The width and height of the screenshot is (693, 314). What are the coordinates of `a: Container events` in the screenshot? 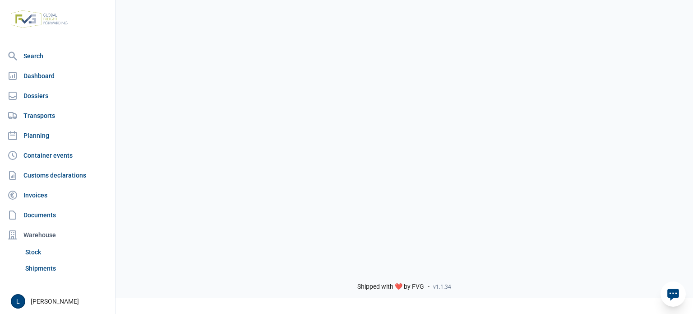 It's located at (57, 155).